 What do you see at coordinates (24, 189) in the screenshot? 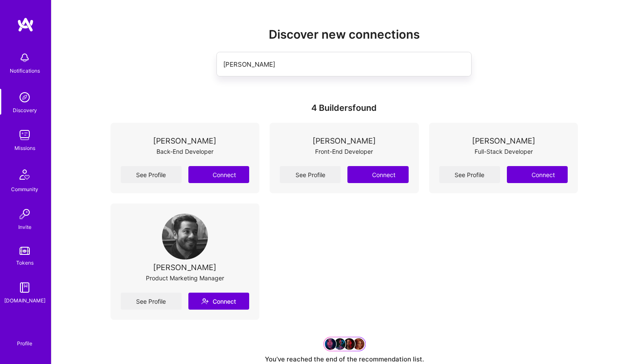
I see `div: Community` at bounding box center [24, 189].